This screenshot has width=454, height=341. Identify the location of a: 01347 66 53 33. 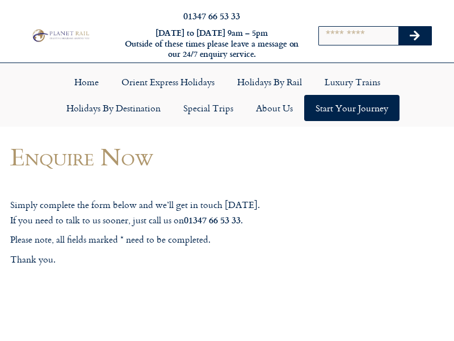
(212, 15).